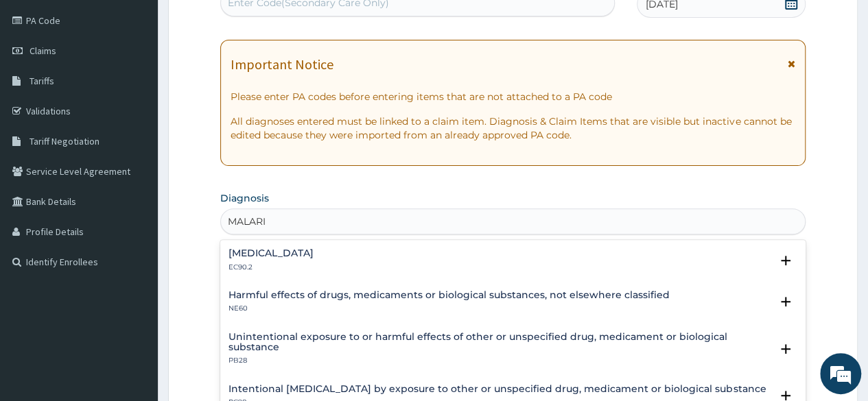 This screenshot has width=868, height=401. Describe the element at coordinates (42, 51) in the screenshot. I see `span: Claims` at that location.